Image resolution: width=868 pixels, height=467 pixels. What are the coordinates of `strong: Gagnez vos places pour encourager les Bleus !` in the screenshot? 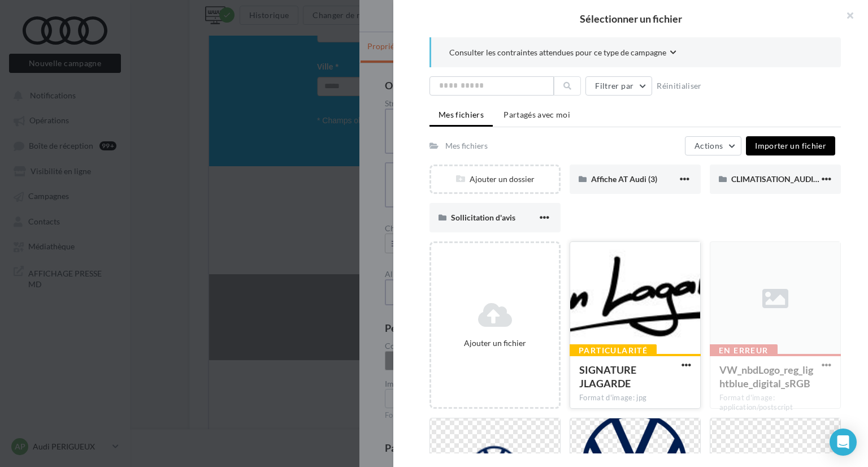 It's located at (289, 426).